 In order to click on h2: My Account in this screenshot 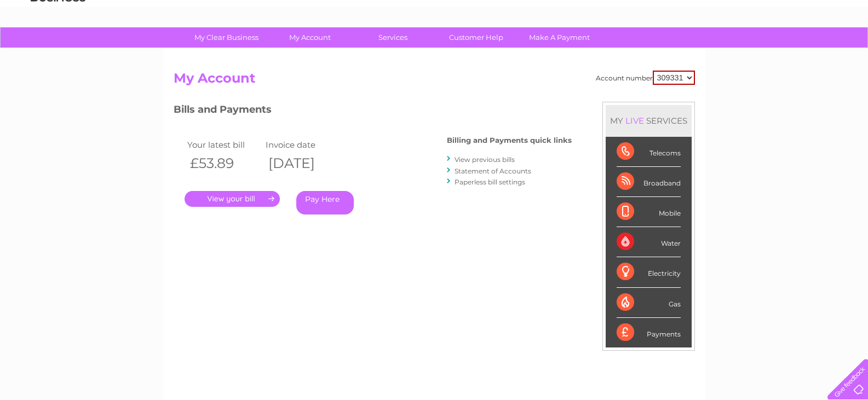, I will do `click(434, 81)`.